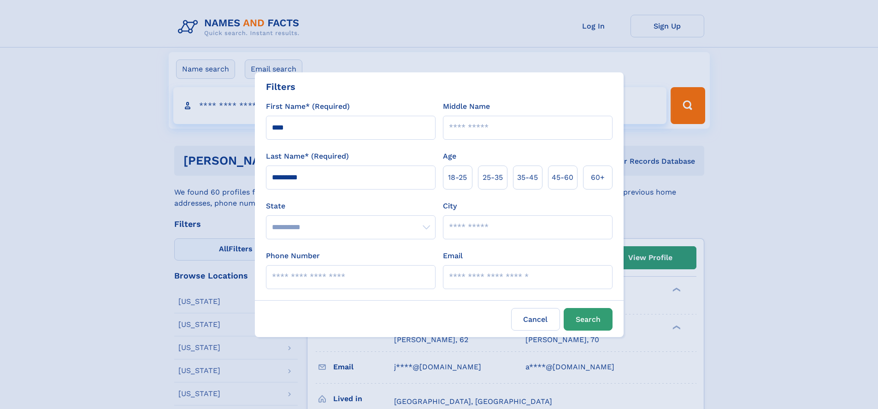  Describe the element at coordinates (466, 106) in the screenshot. I see `label: Middle Name` at that location.